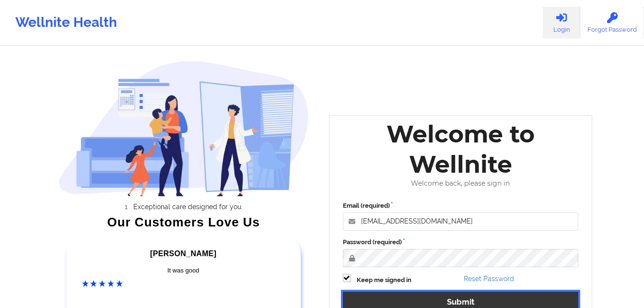  What do you see at coordinates (461, 242) in the screenshot?
I see `label: Password (required)` at bounding box center [461, 242].